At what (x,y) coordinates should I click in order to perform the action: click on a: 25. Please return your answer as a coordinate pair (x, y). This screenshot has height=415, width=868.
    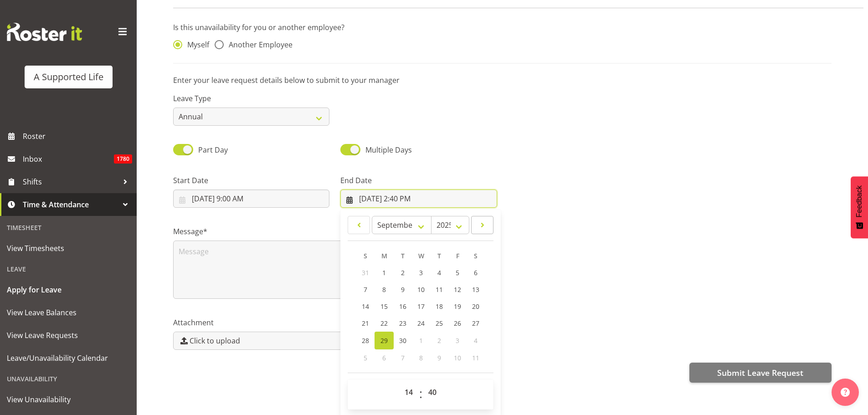
    Looking at the image, I should click on (439, 323).